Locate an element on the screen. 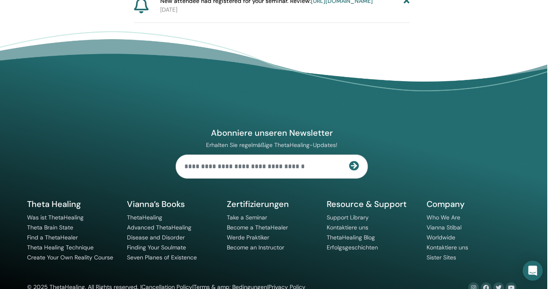 The width and height of the screenshot is (551, 289). a: Advanced ThetaHealing is located at coordinates (159, 227).